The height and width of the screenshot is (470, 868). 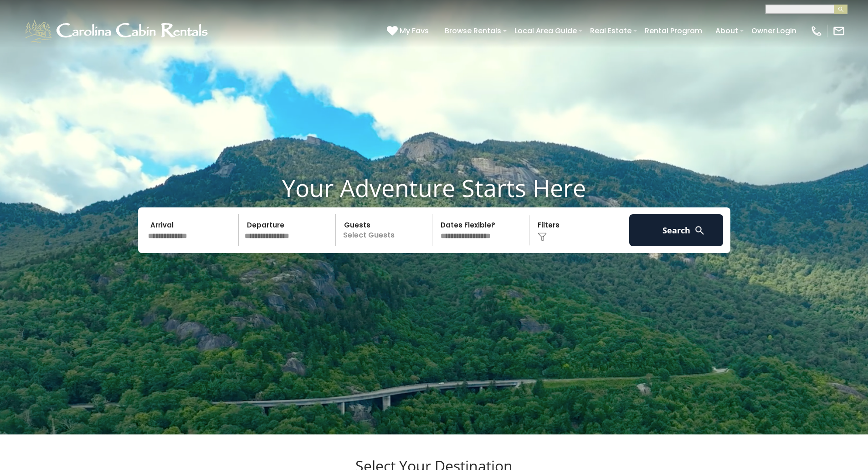 I want to click on a: Browse Rentals, so click(x=473, y=30).